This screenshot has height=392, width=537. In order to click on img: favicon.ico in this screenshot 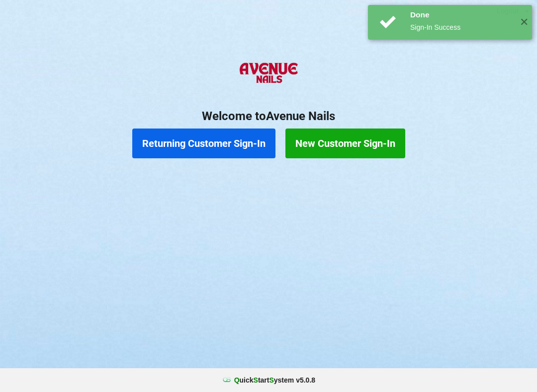, I will do `click(227, 381)`.